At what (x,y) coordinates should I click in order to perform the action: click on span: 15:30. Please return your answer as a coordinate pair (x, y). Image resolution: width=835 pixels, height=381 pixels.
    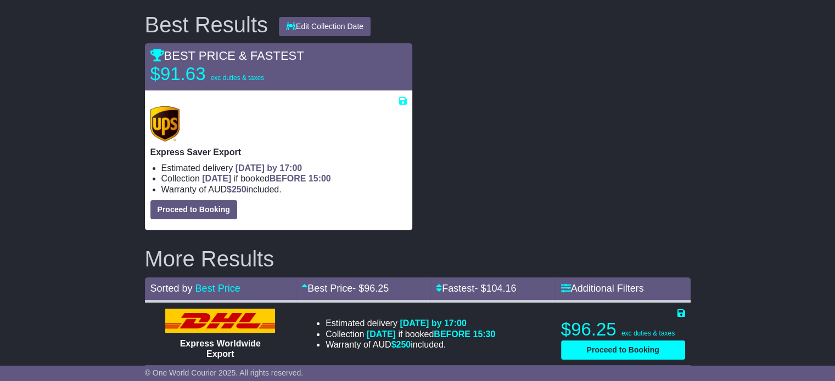
    Looking at the image, I should click on (483, 334).